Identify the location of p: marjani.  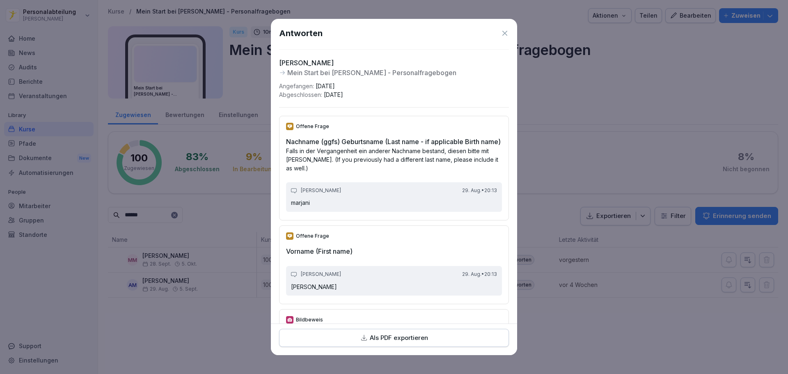
(394, 203).